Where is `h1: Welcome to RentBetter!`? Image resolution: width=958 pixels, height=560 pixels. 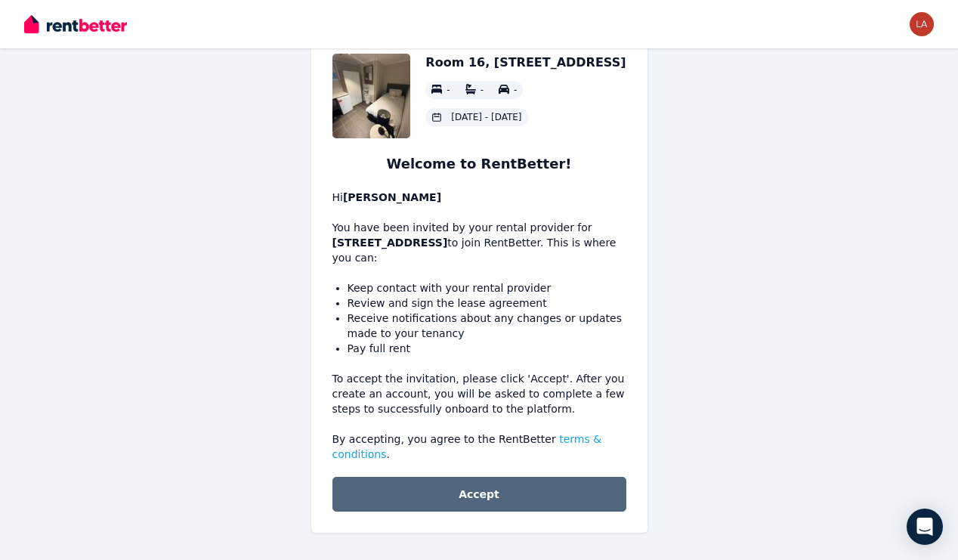 h1: Welcome to RentBetter! is located at coordinates (479, 164).